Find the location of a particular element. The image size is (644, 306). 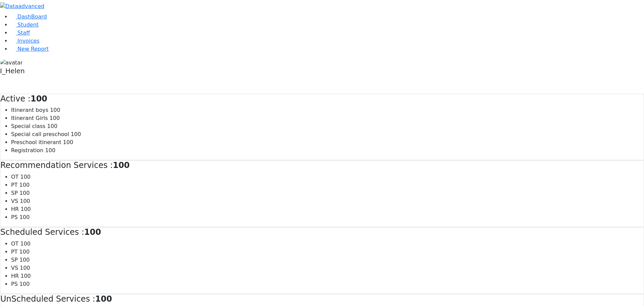

span: DashBoard is located at coordinates (32, 16).